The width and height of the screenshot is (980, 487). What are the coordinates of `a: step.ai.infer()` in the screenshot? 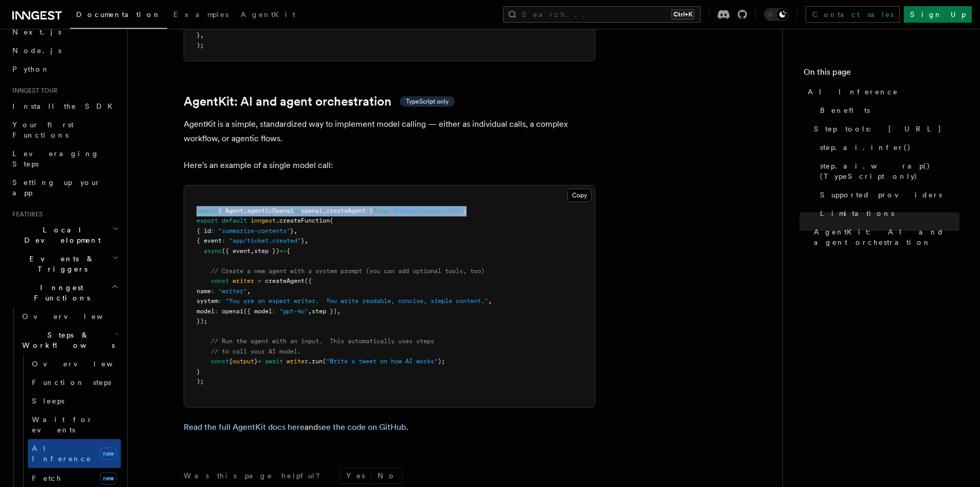 It's located at (887, 147).